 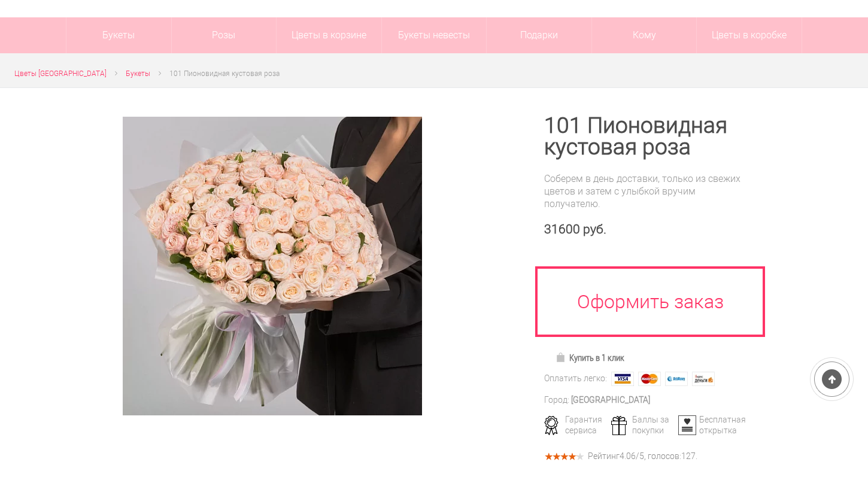 I want to click on span: Букеты, so click(x=138, y=73).